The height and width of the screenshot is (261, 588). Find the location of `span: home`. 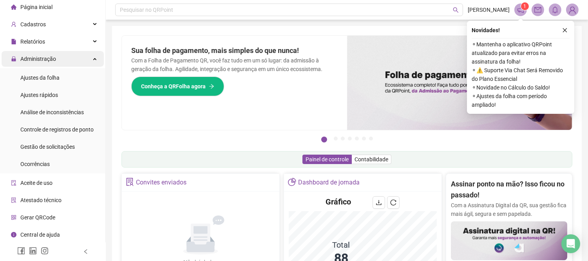

span: home is located at coordinates (14, 7).